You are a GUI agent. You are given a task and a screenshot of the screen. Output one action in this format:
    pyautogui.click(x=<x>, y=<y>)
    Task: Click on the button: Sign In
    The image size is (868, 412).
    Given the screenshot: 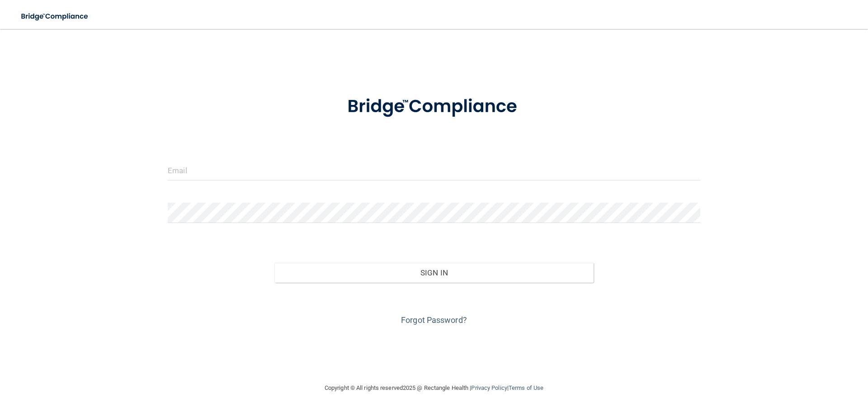 What is the action you would take?
    pyautogui.click(x=434, y=273)
    